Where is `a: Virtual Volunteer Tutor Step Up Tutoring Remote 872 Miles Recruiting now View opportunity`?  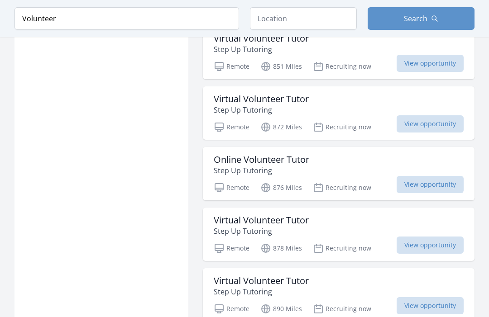 a: Virtual Volunteer Tutor Step Up Tutoring Remote 872 Miles Recruiting now View opportunity is located at coordinates (339, 113).